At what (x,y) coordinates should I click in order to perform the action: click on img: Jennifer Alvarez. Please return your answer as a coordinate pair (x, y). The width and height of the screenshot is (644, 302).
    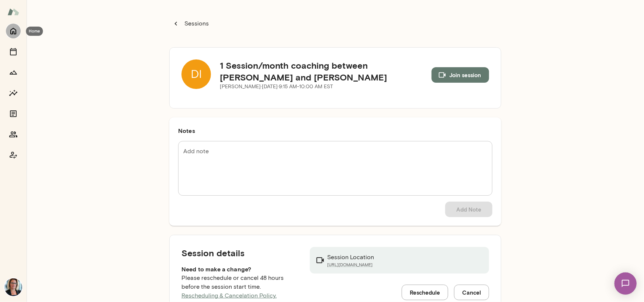
    Looking at the image, I should click on (13, 287).